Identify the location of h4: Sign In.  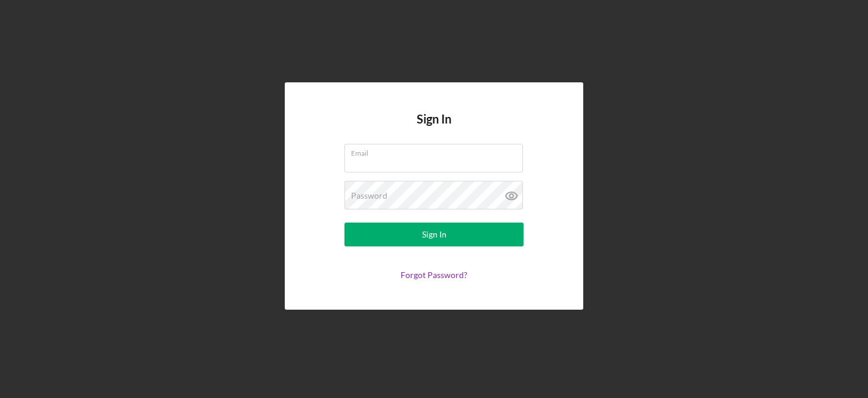
(434, 128).